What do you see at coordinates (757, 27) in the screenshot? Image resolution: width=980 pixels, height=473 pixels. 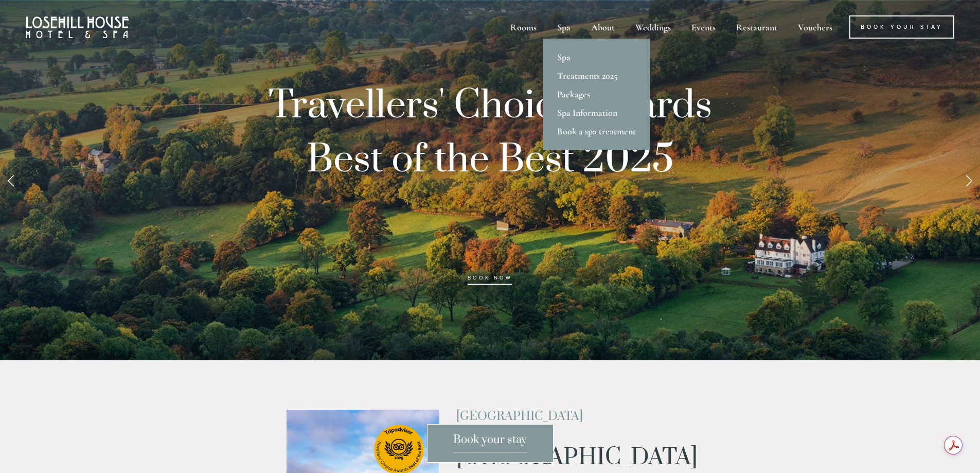 I see `div: Restaurant` at bounding box center [757, 27].